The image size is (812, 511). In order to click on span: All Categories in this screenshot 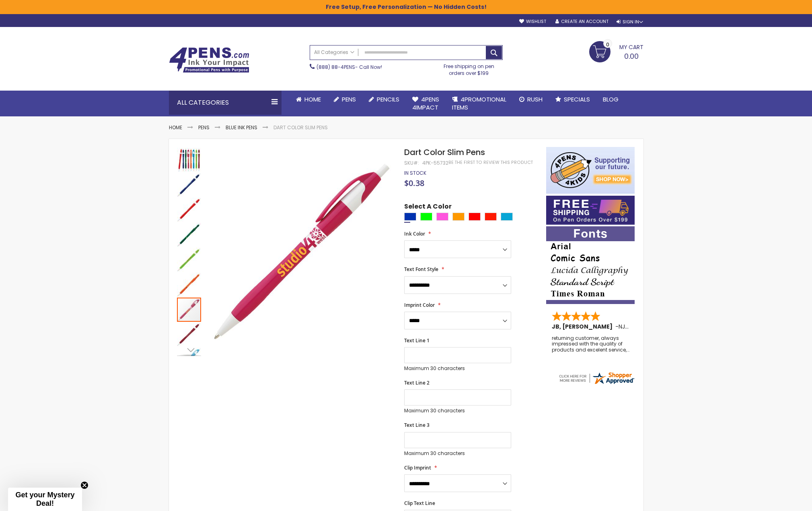, I will do `click(334, 52)`.